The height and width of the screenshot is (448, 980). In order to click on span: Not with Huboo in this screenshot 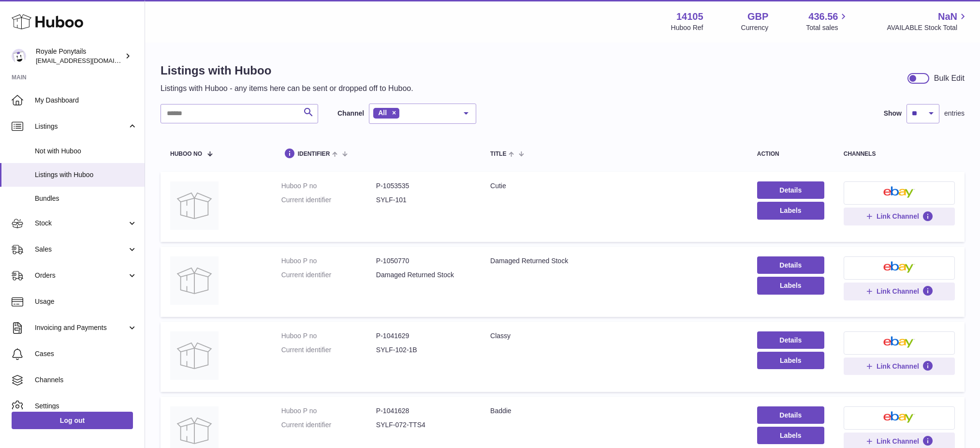, I will do `click(86, 151)`.